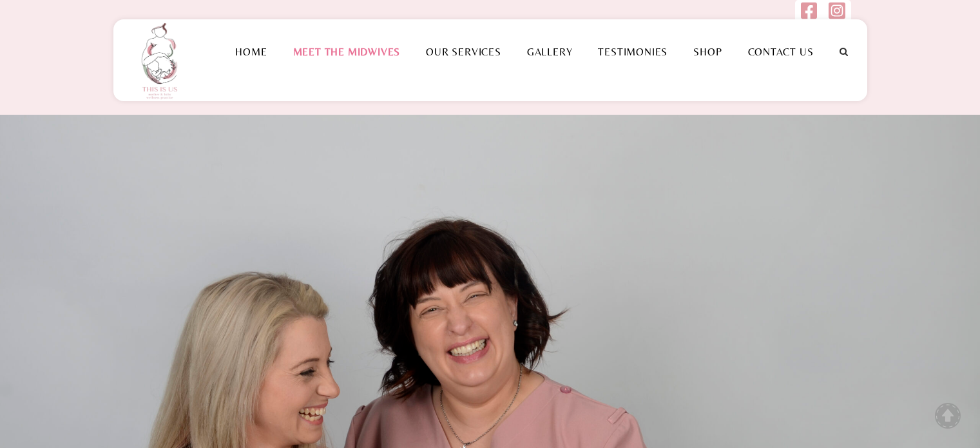 This screenshot has height=448, width=980. Describe the element at coordinates (549, 51) in the screenshot. I see `a: Gallery` at that location.